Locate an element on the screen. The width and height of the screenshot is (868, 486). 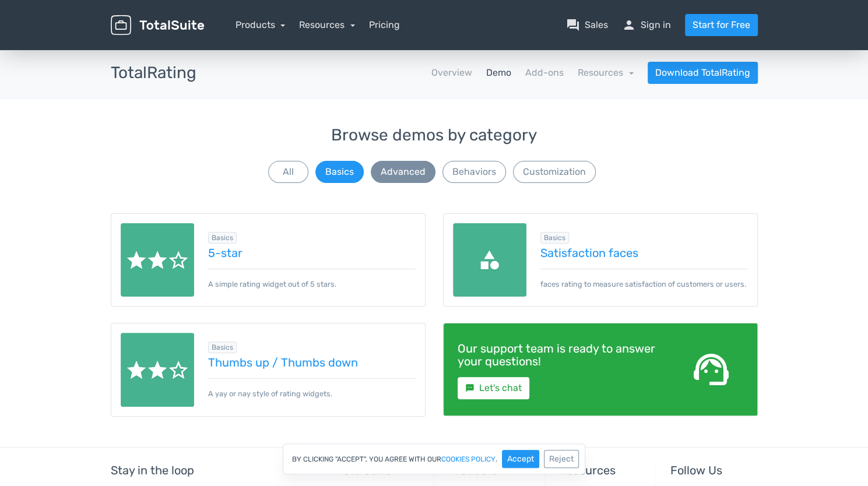
a: Overview is located at coordinates (452, 73).